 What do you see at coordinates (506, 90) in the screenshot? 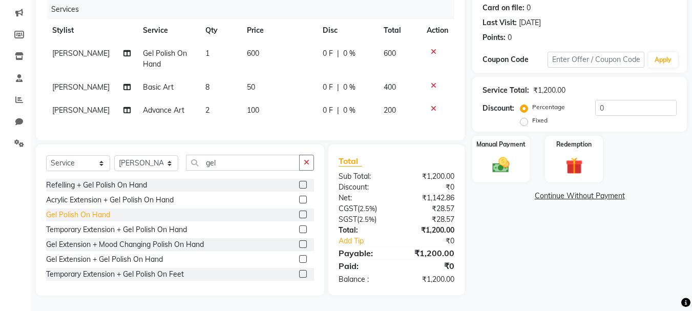
I see `div: Service Total:` at bounding box center [506, 90].